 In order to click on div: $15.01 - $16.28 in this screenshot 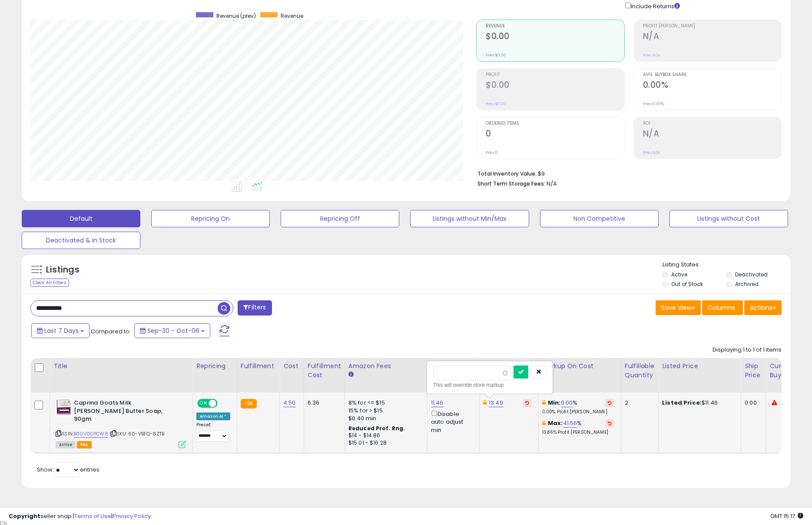, I will do `click(385, 443)`.